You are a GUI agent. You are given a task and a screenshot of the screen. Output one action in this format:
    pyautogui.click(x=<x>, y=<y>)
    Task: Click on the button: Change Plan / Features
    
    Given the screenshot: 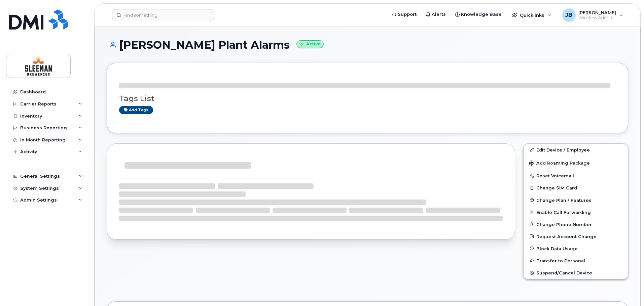 What is the action you would take?
    pyautogui.click(x=576, y=200)
    